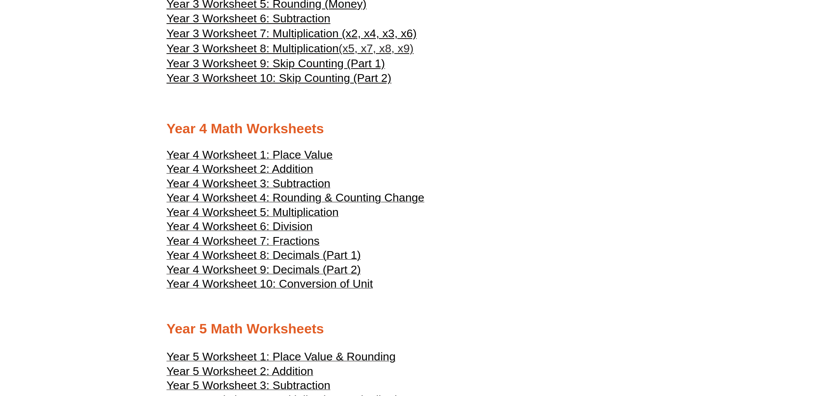  Describe the element at coordinates (240, 169) in the screenshot. I see `span: Year 4 Worksheet 2: Addition` at that location.